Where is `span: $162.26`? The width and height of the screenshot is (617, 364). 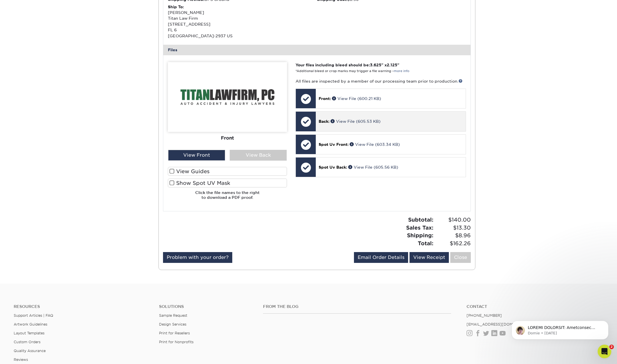 span: $162.26 is located at coordinates (453, 243).